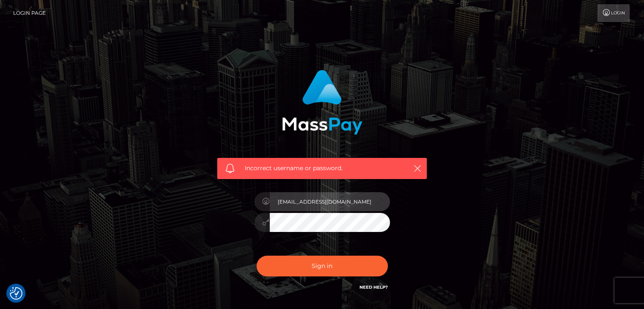  Describe the element at coordinates (374, 287) in the screenshot. I see `a: Need Help?` at that location.